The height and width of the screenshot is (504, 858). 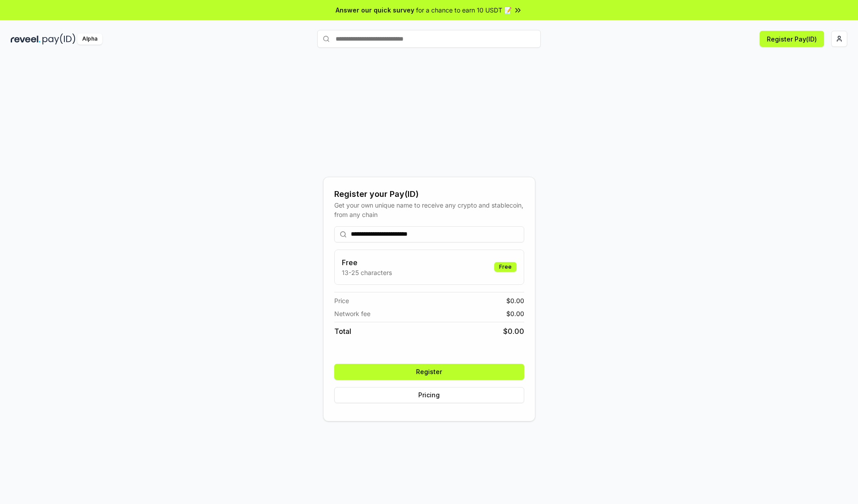 What do you see at coordinates (429, 210) in the screenshot?
I see `div: Get your own unique name to receive any crypto and stablecoin, from any chain` at bounding box center [429, 210].